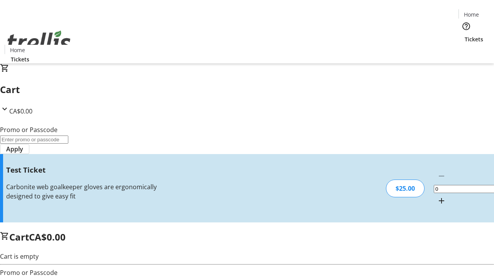  I want to click on h3: Test Ticket, so click(90, 170).